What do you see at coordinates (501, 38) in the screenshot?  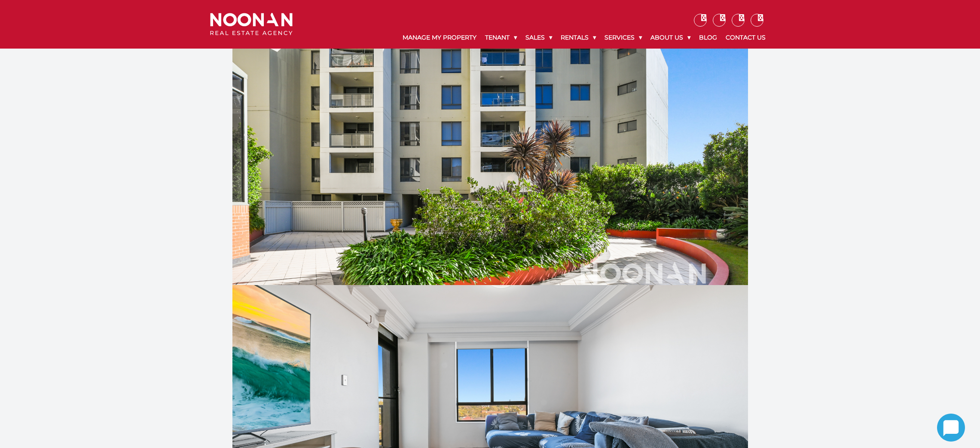 I see `a: Tenant` at bounding box center [501, 38].